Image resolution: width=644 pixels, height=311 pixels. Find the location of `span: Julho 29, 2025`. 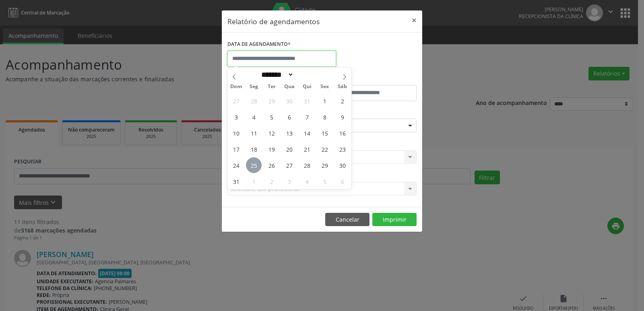

span: Julho 29, 2025 is located at coordinates (271, 100).